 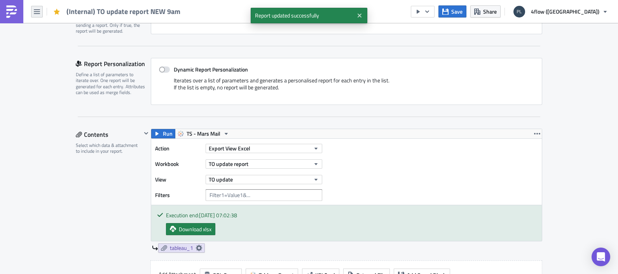 I want to click on button: TS - Mars Mail, so click(x=203, y=134).